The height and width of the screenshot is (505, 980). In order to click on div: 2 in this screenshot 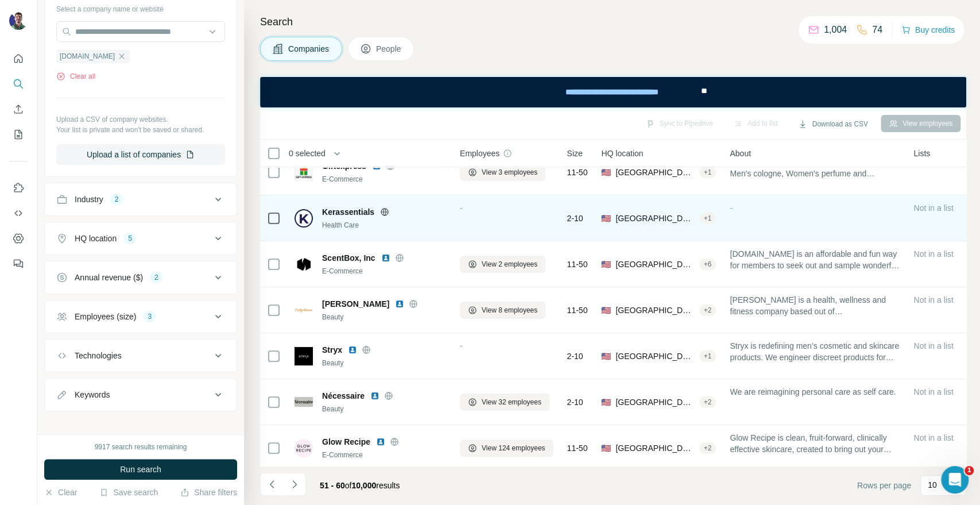, I will do `click(156, 277)`.